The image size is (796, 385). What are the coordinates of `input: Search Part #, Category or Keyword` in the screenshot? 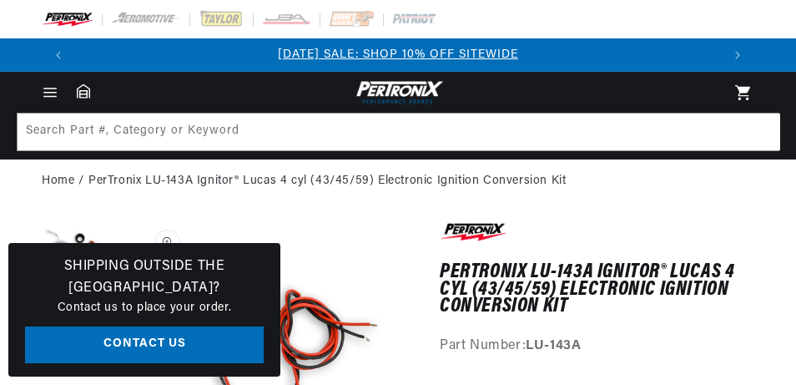 It's located at (399, 132).